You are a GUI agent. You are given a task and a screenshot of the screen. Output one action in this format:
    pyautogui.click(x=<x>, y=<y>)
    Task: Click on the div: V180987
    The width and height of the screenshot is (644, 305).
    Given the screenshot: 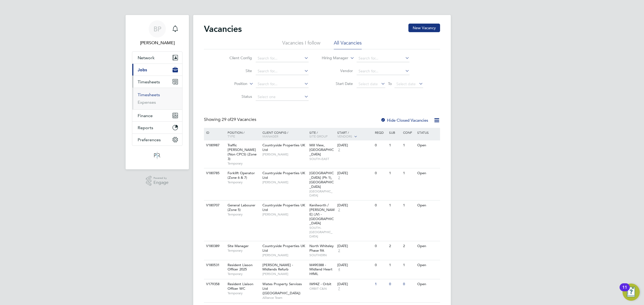 What is the action you would take?
    pyautogui.click(x=214, y=145)
    